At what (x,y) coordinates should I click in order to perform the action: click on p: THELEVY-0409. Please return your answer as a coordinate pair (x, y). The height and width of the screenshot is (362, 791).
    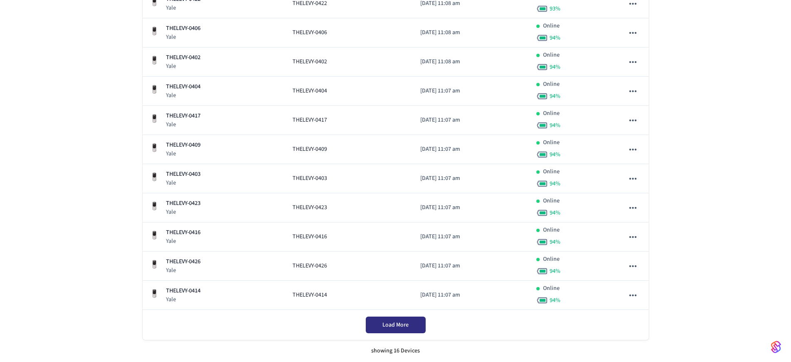
    Looking at the image, I should click on (183, 145).